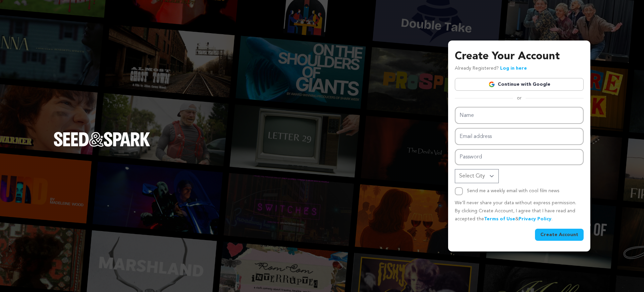 The height and width of the screenshot is (292, 644). I want to click on button: Create Account, so click(559, 235).